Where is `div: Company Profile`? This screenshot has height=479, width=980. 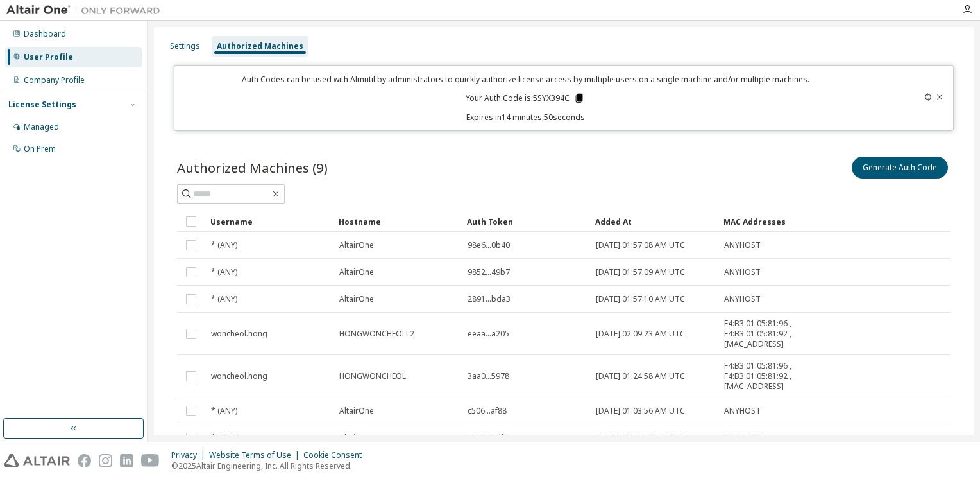 div: Company Profile is located at coordinates (54, 80).